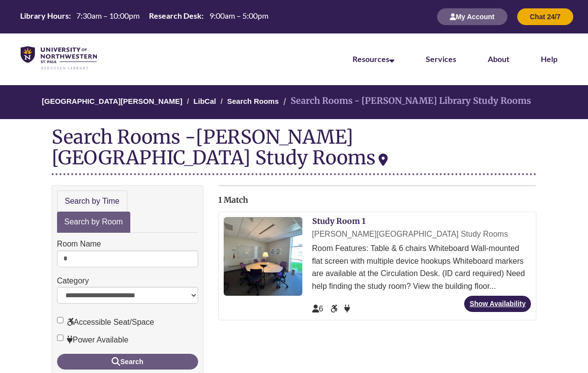 This screenshot has height=373, width=588. Describe the element at coordinates (294, 102) in the screenshot. I see `nav: Breadcrumb` at that location.